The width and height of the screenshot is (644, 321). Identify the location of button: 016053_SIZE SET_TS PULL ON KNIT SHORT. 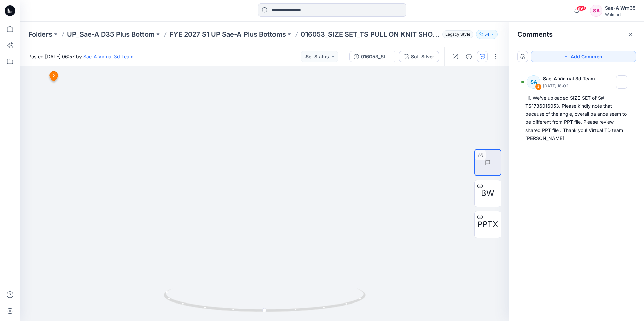
(372, 56).